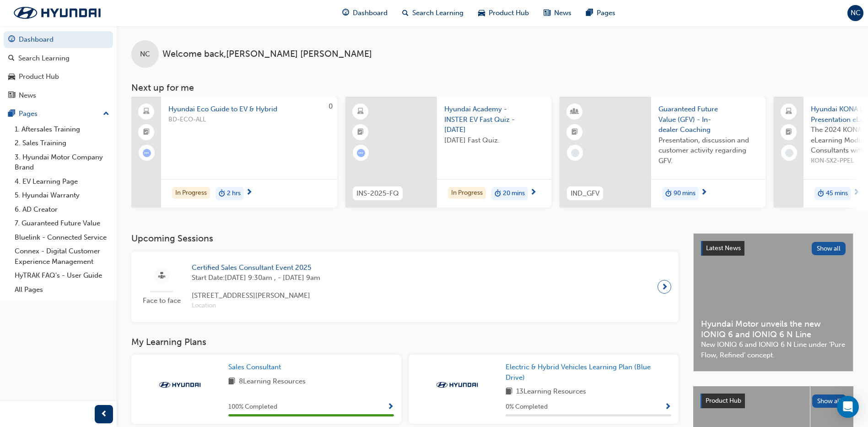 The image size is (868, 427). I want to click on span: Certified Sales Consultant Event 2025, so click(256, 267).